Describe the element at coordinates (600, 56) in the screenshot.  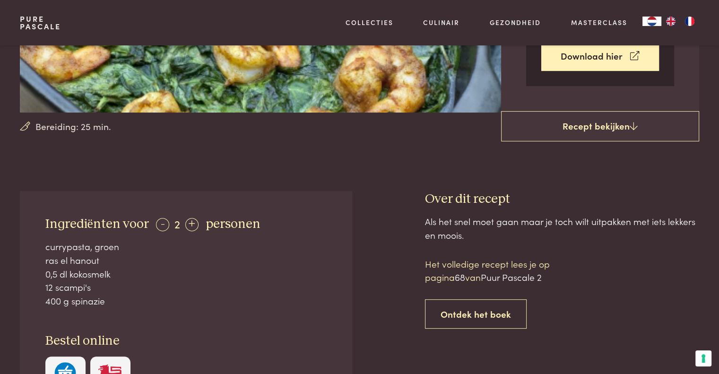
I see `a: Download hier` at that location.